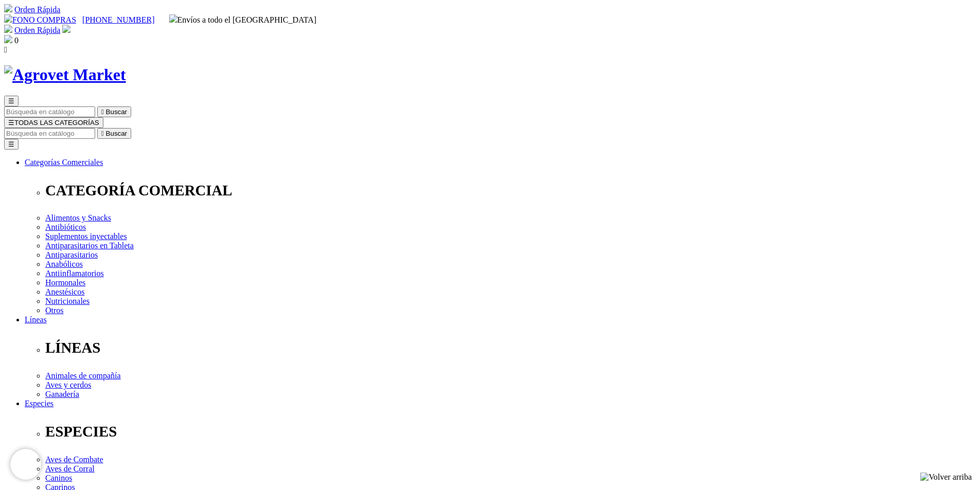  What do you see at coordinates (86, 236) in the screenshot?
I see `span: Suplementos inyectables` at bounding box center [86, 236].